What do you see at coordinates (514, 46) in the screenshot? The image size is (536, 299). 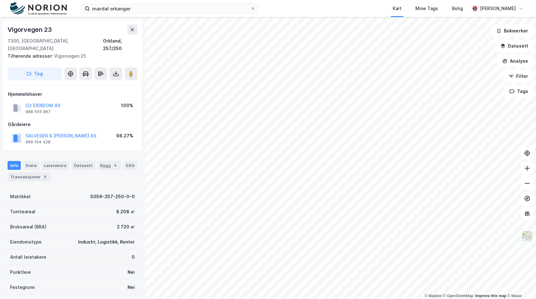 I see `button: Datasett` at bounding box center [514, 46].